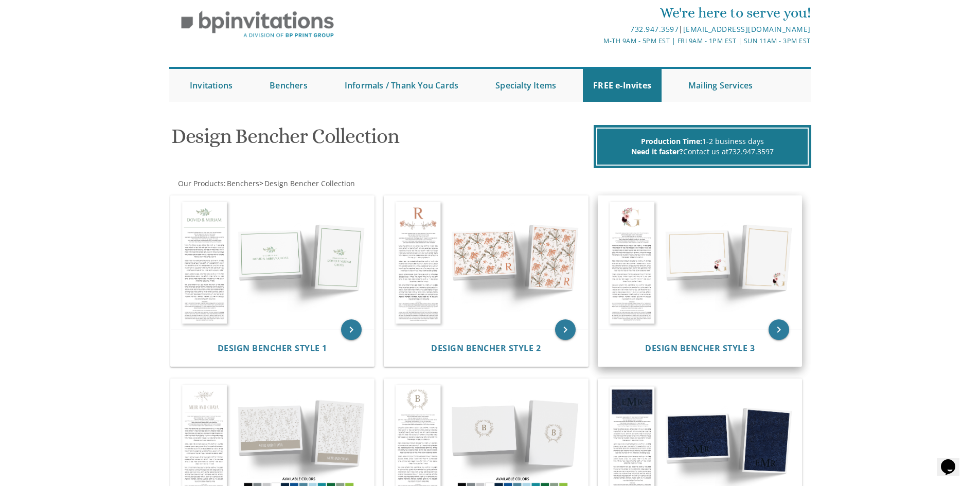 The height and width of the screenshot is (486, 980). Describe the element at coordinates (700, 263) in the screenshot. I see `img: Design Bencher Style 3` at that location.